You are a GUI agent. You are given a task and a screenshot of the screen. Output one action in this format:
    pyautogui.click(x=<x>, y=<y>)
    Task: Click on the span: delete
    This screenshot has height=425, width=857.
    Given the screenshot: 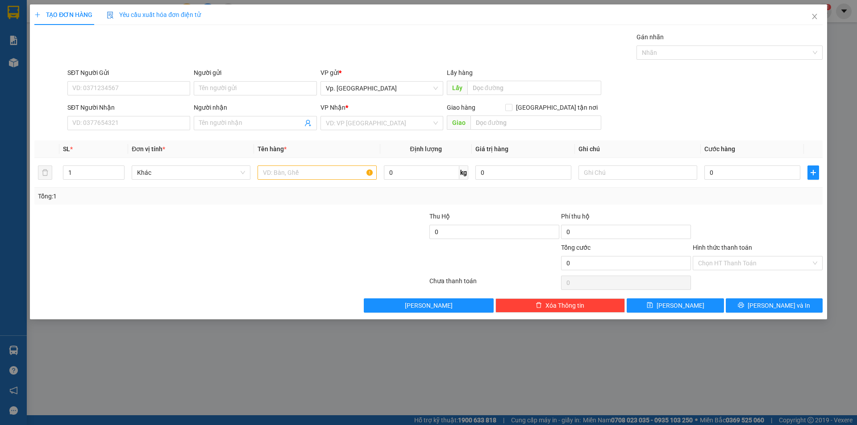 What is the action you would take?
    pyautogui.click(x=538, y=306)
    